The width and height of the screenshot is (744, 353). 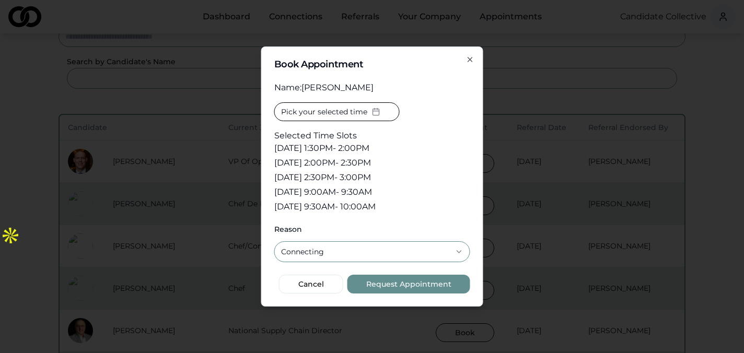 What do you see at coordinates (372, 64) in the screenshot?
I see `h2: Book Appointment` at bounding box center [372, 64].